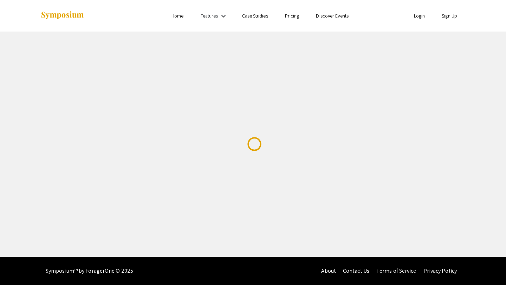  What do you see at coordinates (177, 16) in the screenshot?
I see `a: Home` at bounding box center [177, 16].